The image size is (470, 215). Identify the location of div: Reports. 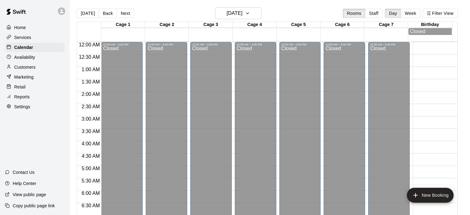
(35, 97).